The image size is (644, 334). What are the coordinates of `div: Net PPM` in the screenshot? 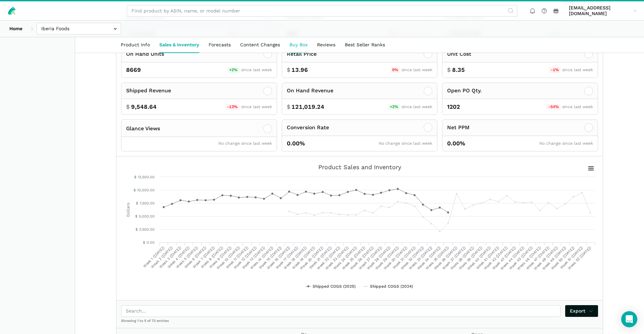 It's located at (458, 127).